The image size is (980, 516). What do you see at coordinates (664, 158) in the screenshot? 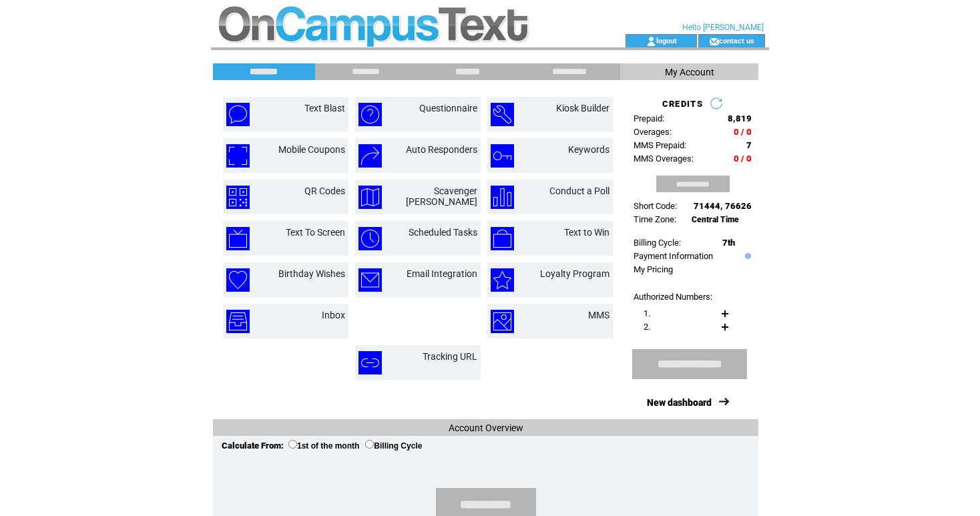
I see `span: MMS Overages:` at bounding box center [664, 158].